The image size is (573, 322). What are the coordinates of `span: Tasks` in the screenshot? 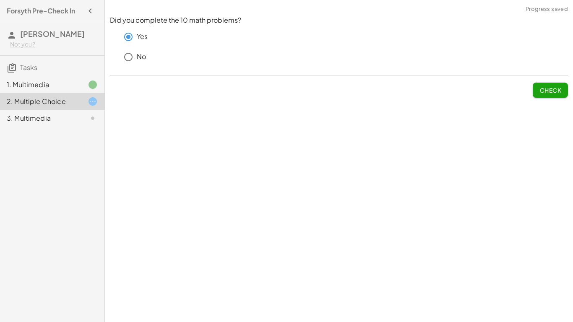 It's located at (29, 67).